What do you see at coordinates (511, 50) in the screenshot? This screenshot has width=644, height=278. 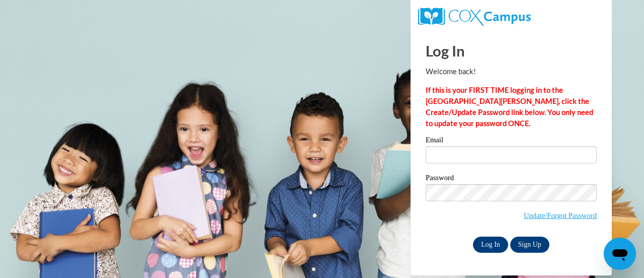 I see `h1: Log In` at bounding box center [511, 50].